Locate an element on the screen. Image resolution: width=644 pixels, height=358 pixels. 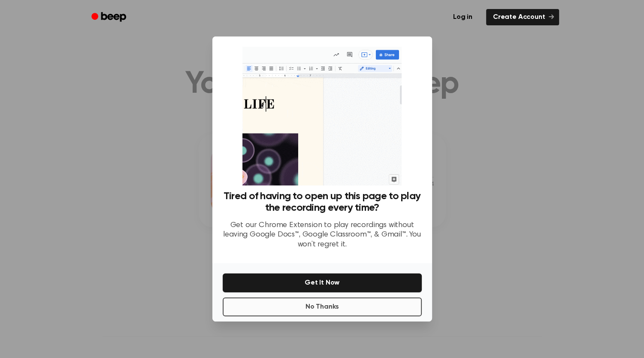
button: Get It Now is located at coordinates (322, 283).